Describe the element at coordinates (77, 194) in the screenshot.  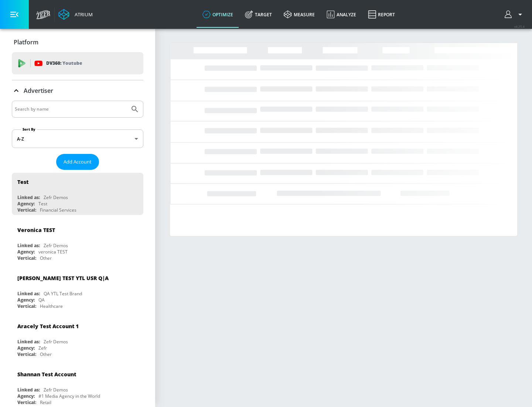
I see `div: TestLinked as:Zefr DemosAgency:TestVertical:Financial Services` at that location.